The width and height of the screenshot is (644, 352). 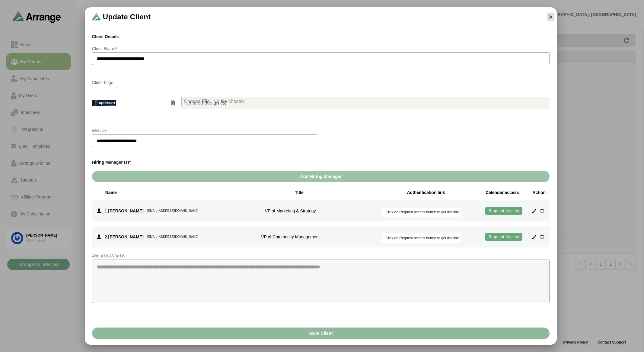 I want to click on span: Update Client, so click(x=127, y=17).